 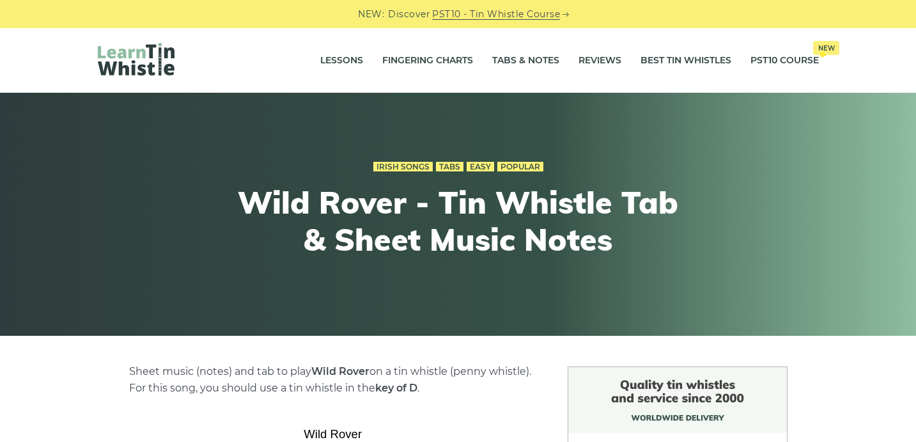 I want to click on p: Sheet music (notes) and tab to play on a tin whistle (penny whistle). For this song, you should u..., so click(x=333, y=380).